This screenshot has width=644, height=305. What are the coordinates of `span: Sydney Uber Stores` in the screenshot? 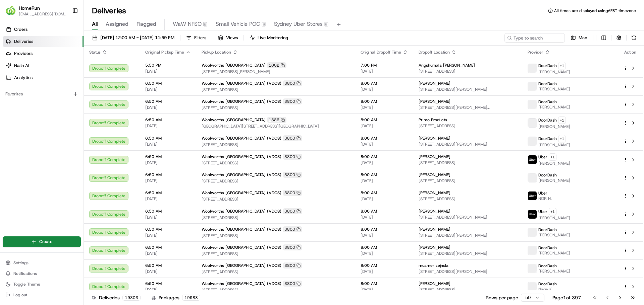 It's located at (298, 24).